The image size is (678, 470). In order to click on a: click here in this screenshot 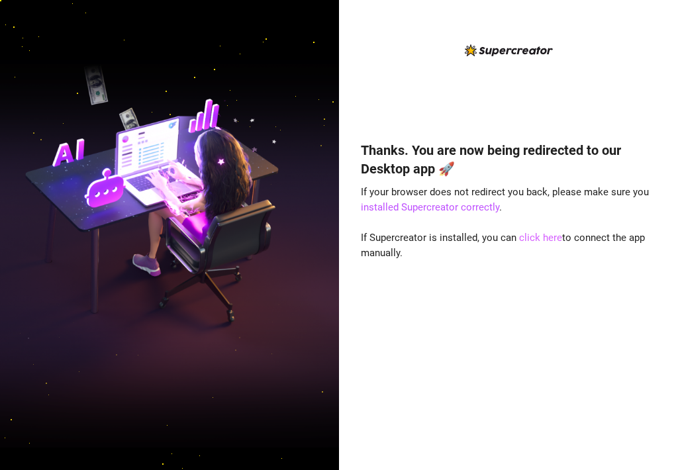, I will do `click(540, 238)`.